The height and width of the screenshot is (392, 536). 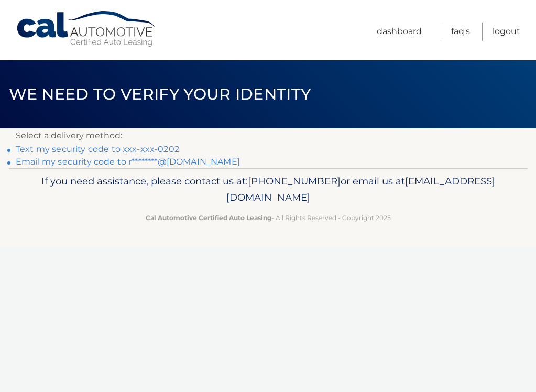 What do you see at coordinates (268, 136) in the screenshot?
I see `p: Select a delivery method:` at bounding box center [268, 136].